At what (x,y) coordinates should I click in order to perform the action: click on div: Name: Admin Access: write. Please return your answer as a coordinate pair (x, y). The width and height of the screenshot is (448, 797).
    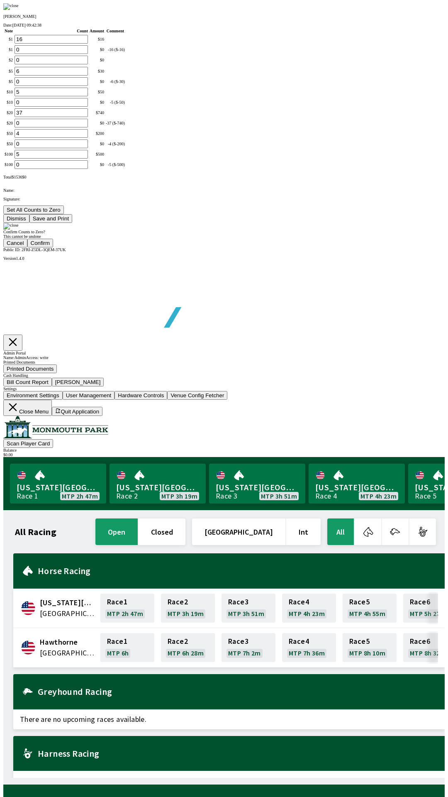
    Looking at the image, I should click on (224, 357).